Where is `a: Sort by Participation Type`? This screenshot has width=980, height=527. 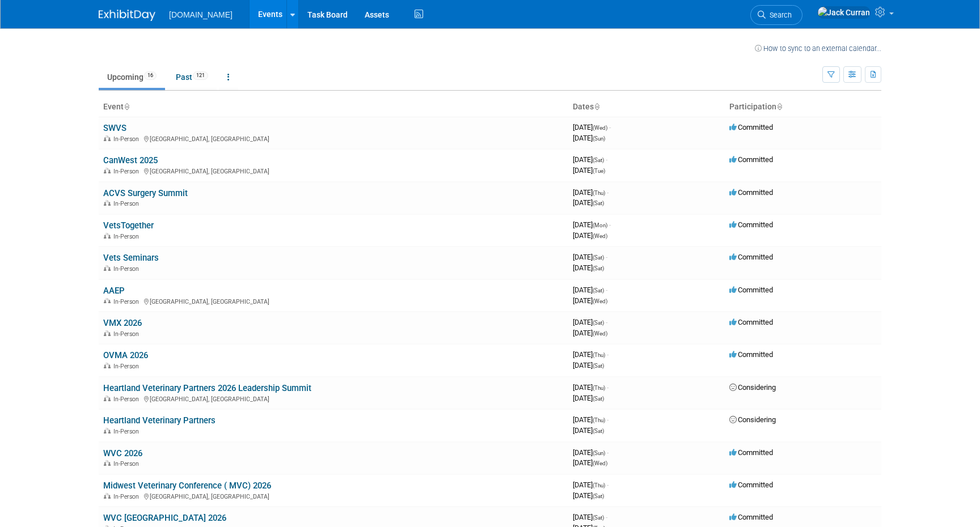
a: Sort by Participation Type is located at coordinates (779, 107).